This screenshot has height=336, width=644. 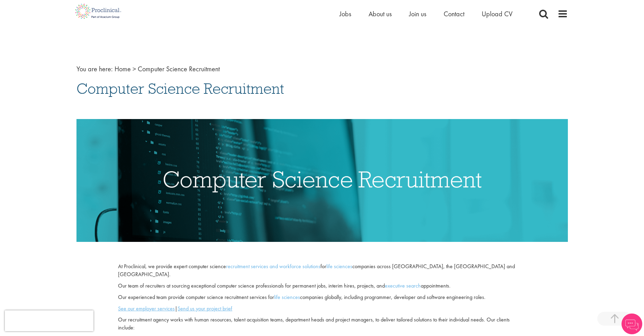 I want to click on u: See our employer services, so click(x=147, y=309).